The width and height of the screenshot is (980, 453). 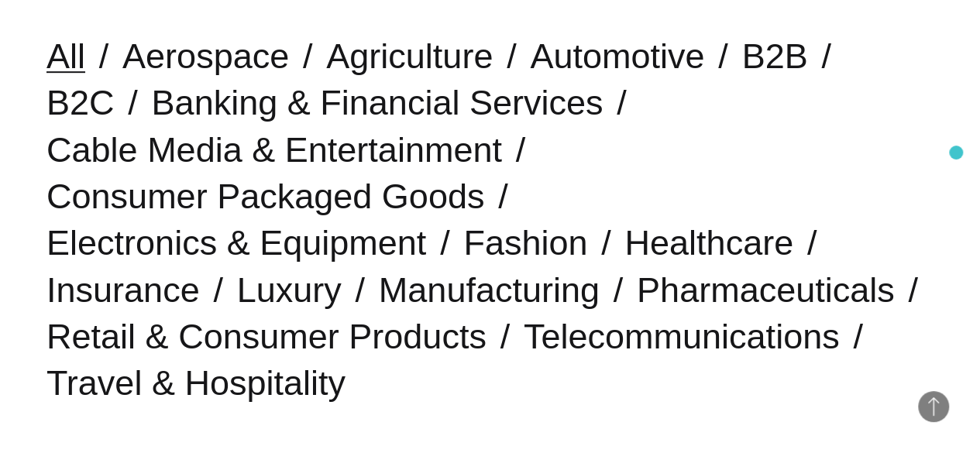 I want to click on a: Retail & Consumer Products, so click(x=266, y=336).